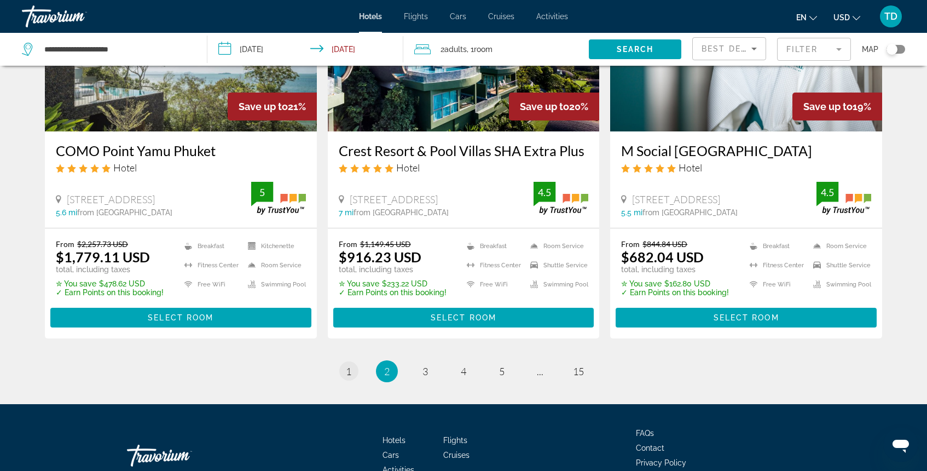 Image resolution: width=927 pixels, height=471 pixels. Describe the element at coordinates (483, 49) in the screenshot. I see `span: Room` at that location.